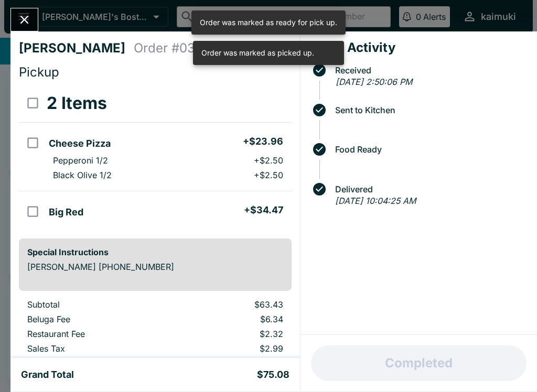  What do you see at coordinates (156, 252) in the screenshot?
I see `h6: Special Instructions` at bounding box center [156, 252].